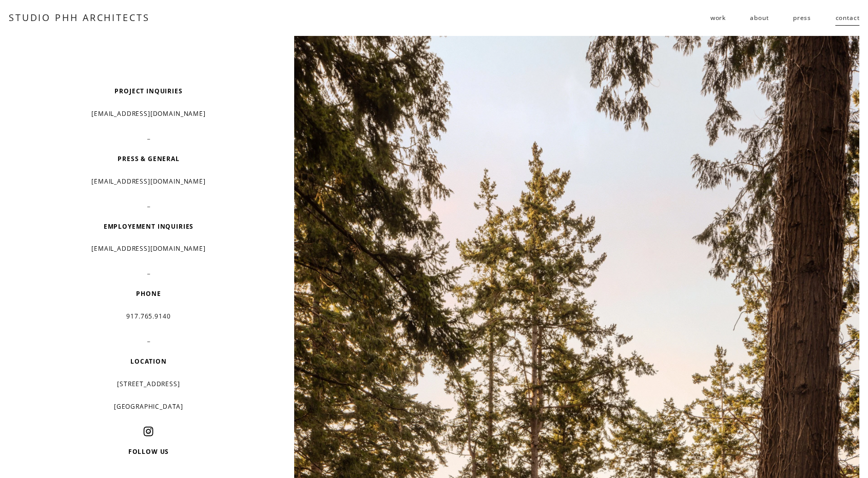 Image resolution: width=868 pixels, height=478 pixels. What do you see at coordinates (79, 17) in the screenshot?
I see `a: STUDIO PHH ARCHITECTS` at bounding box center [79, 17].